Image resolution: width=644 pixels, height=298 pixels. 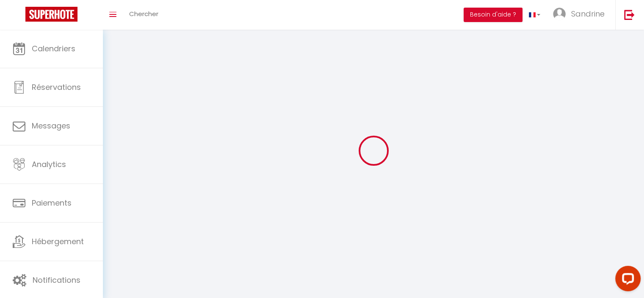 I want to click on span: Chercher, so click(x=144, y=13).